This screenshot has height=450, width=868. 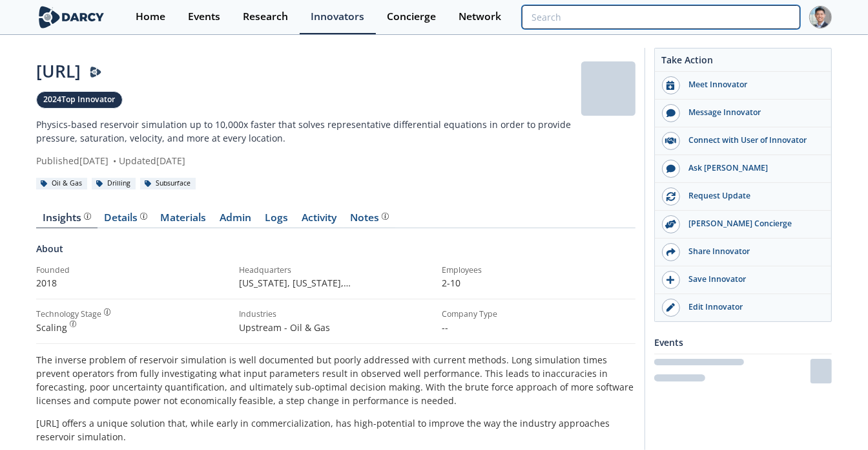 What do you see at coordinates (336, 252) in the screenshot?
I see `div: About` at bounding box center [336, 252].